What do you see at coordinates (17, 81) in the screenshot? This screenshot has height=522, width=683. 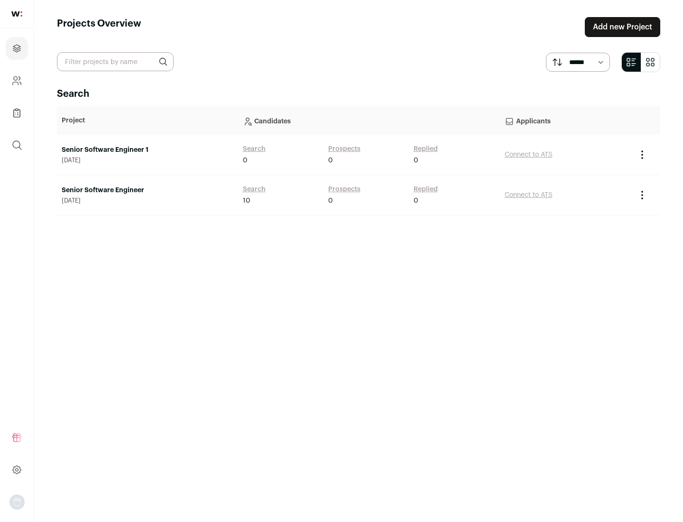 I see `a: Company and ATS Settings` at bounding box center [17, 81].